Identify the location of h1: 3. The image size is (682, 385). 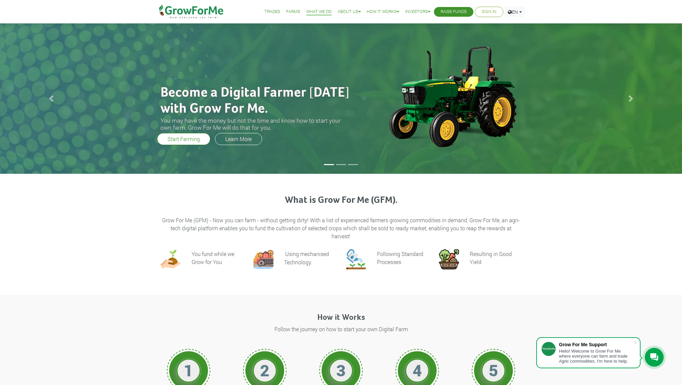
(341, 371).